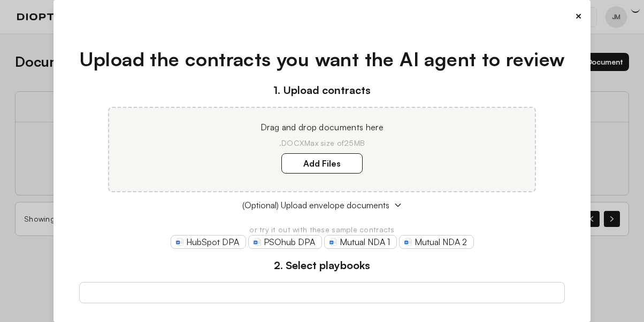 The height and width of the screenshot is (322, 644). I want to click on h3: 2. Select playbooks, so click(322, 265).